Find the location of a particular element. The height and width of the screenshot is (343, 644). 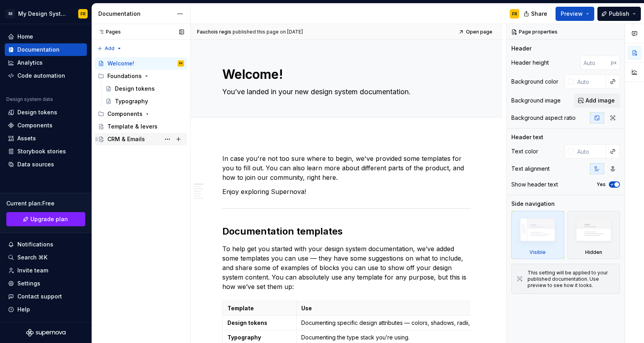

div: Text color is located at coordinates (524, 151).